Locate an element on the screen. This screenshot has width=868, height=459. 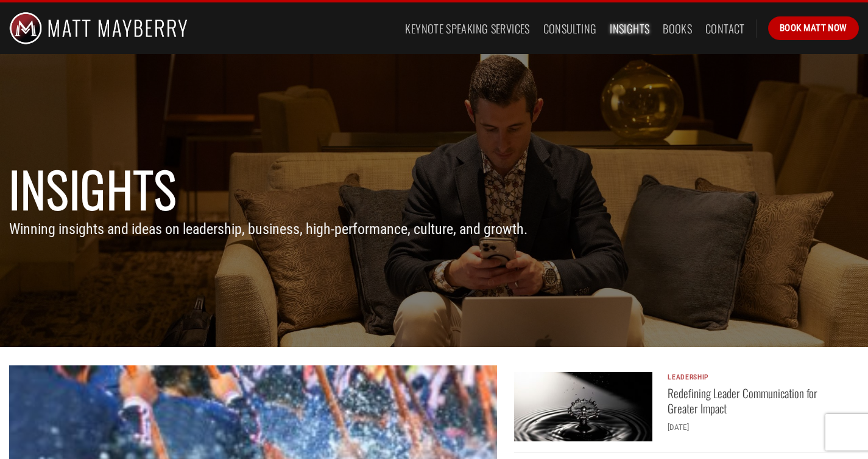
a: Insights is located at coordinates (629, 29).